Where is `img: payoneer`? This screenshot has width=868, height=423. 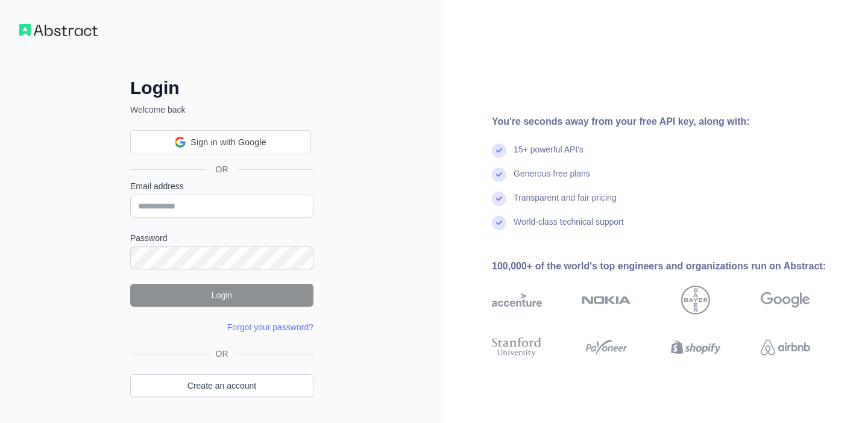
img: payoneer is located at coordinates (607, 347).